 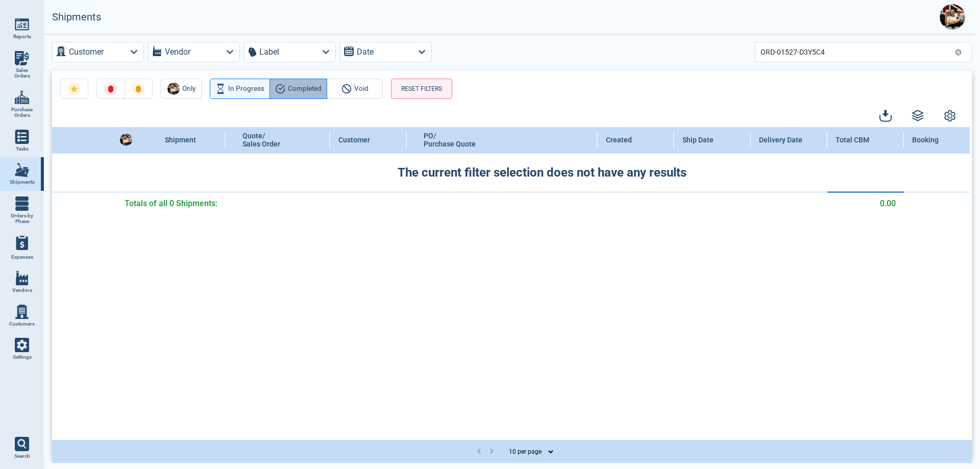 What do you see at coordinates (21, 291) in the screenshot?
I see `span: Vendors` at bounding box center [21, 291].